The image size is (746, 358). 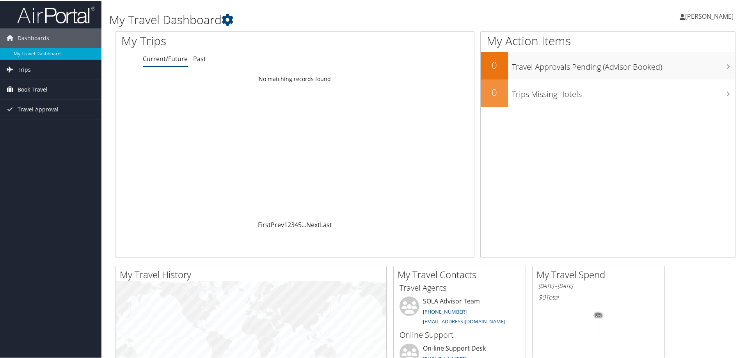 I want to click on h3: Travel Agents, so click(x=459, y=287).